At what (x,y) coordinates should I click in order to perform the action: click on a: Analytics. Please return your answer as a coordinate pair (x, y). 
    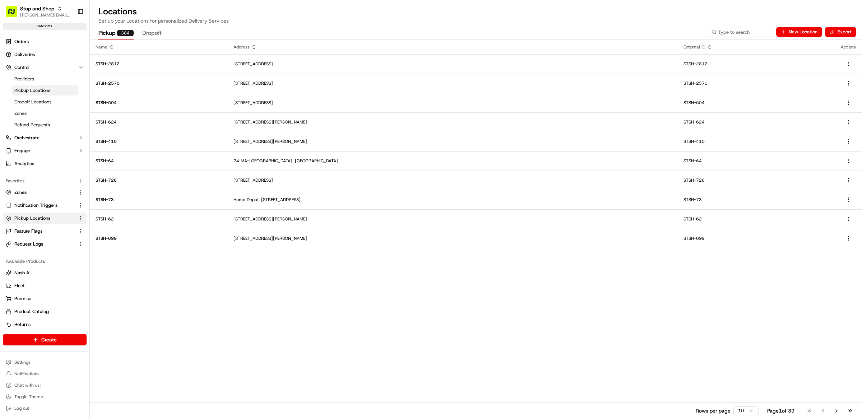
    Looking at the image, I should click on (45, 164).